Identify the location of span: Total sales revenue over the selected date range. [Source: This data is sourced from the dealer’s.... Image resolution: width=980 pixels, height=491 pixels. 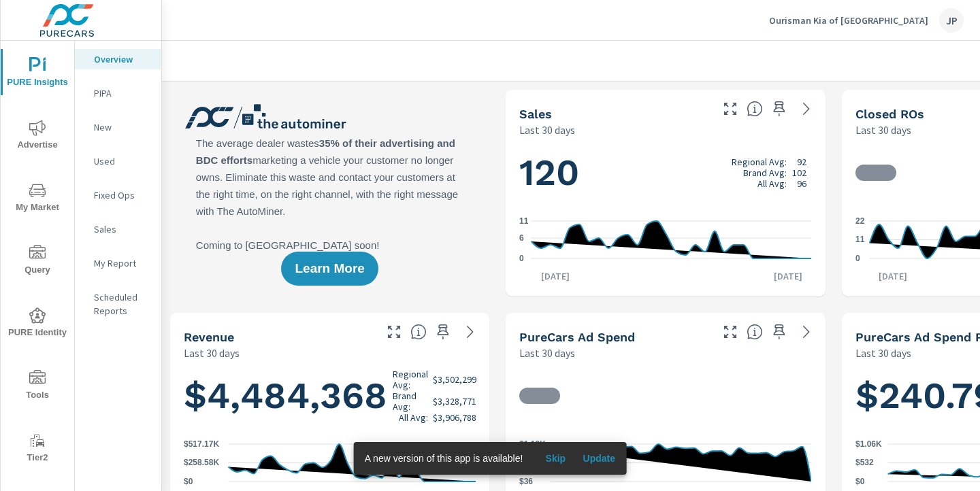
(419, 332).